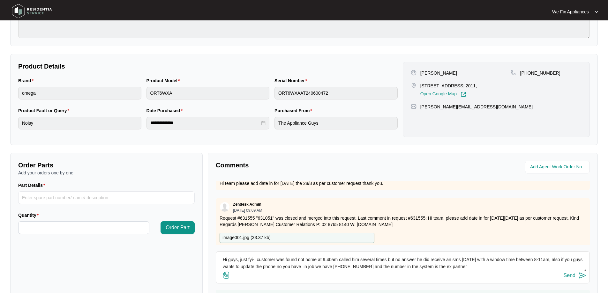 This screenshot has width=608, height=293. Describe the element at coordinates (30, 215) in the screenshot. I see `label: Quantity` at that location.